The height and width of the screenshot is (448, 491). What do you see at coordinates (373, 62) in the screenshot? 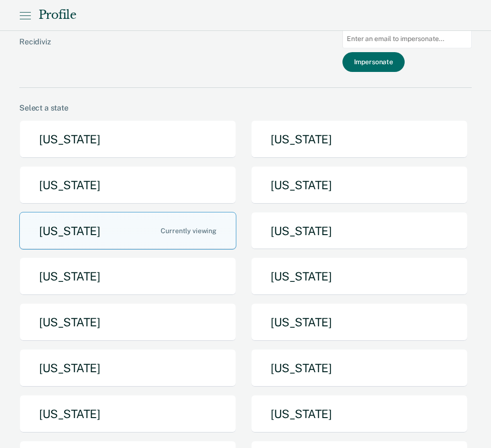
I see `button: Impersonate` at bounding box center [373, 62].